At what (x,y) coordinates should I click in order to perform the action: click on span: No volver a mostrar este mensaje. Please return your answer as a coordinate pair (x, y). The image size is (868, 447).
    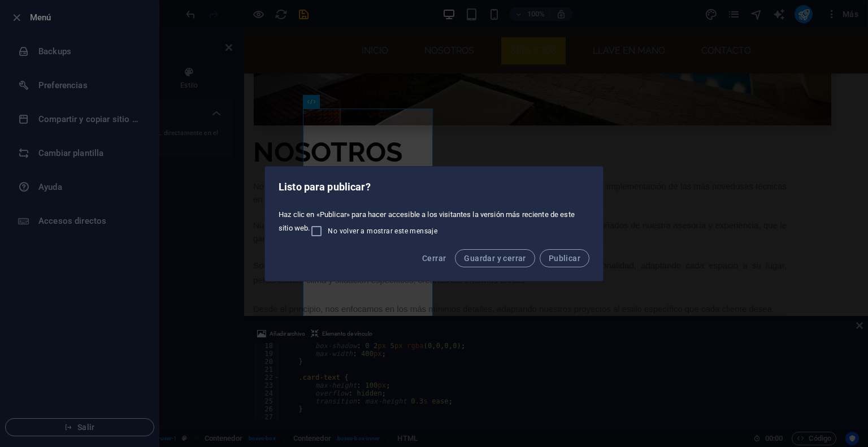
    Looking at the image, I should click on (383, 231).